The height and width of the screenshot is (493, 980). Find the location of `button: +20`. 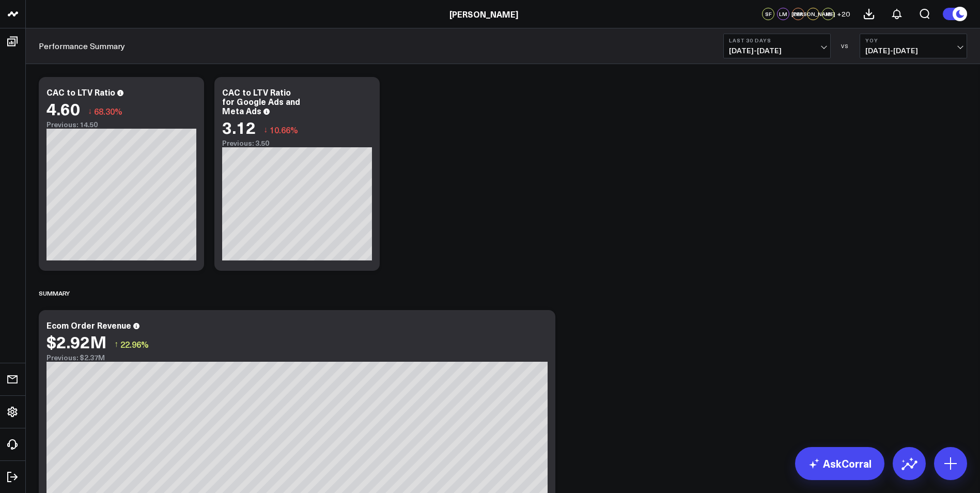

button: +20 is located at coordinates (843, 14).